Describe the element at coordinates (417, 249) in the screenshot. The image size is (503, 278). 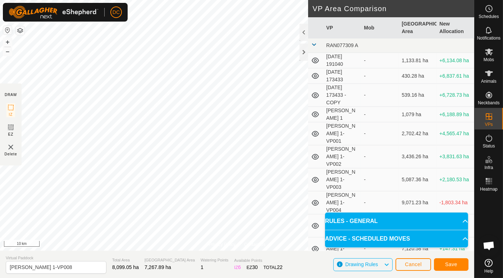
I see `td: 7,120.58 ha` at that location.